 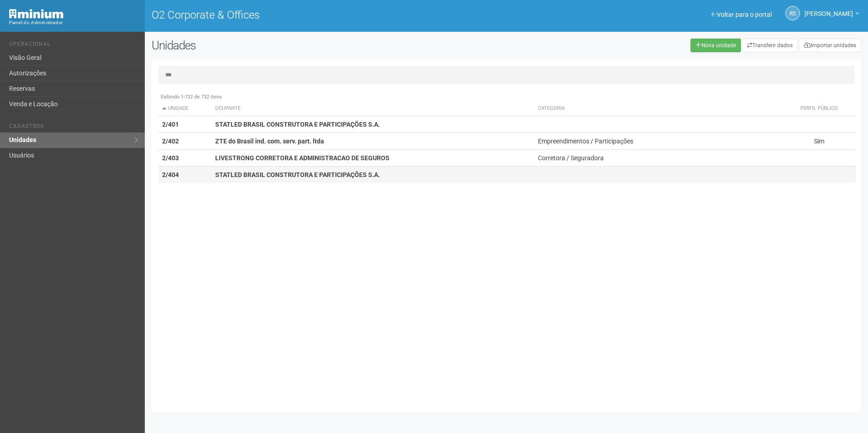 I want to click on td: Corretora / Seguradora, so click(x=658, y=158).